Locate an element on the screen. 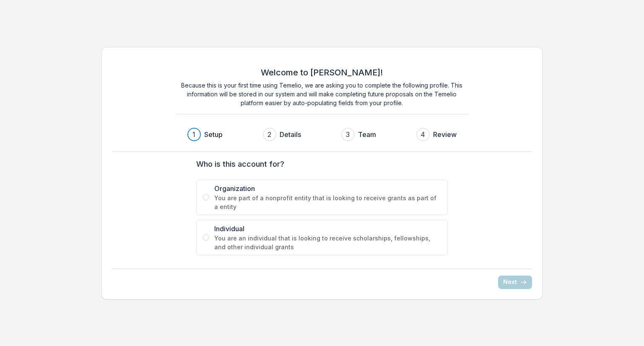 This screenshot has height=346, width=644. div: 1 is located at coordinates (194, 134).